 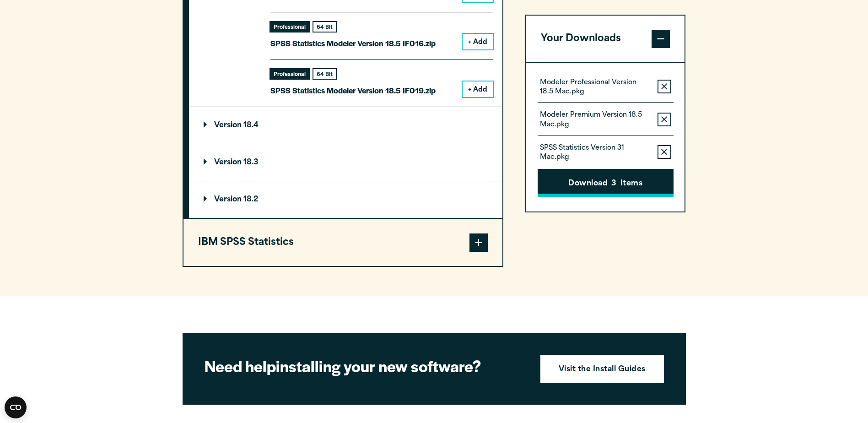 What do you see at coordinates (602, 369) in the screenshot?
I see `a: Visit the Install Guides` at bounding box center [602, 369].